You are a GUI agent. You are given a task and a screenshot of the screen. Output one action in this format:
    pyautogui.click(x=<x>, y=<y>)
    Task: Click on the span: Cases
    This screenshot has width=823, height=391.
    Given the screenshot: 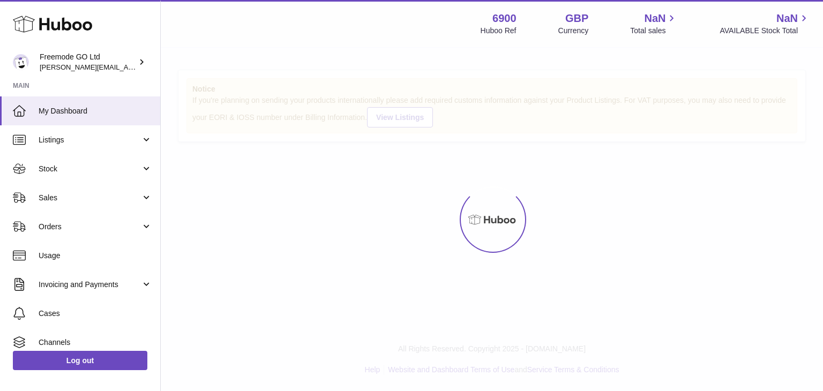 What is the action you would take?
    pyautogui.click(x=95, y=314)
    